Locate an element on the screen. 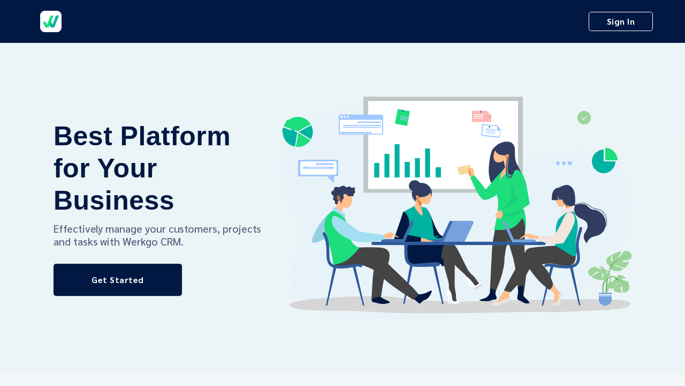 Image resolution: width=685 pixels, height=386 pixels. span: Get Started is located at coordinates (118, 280).